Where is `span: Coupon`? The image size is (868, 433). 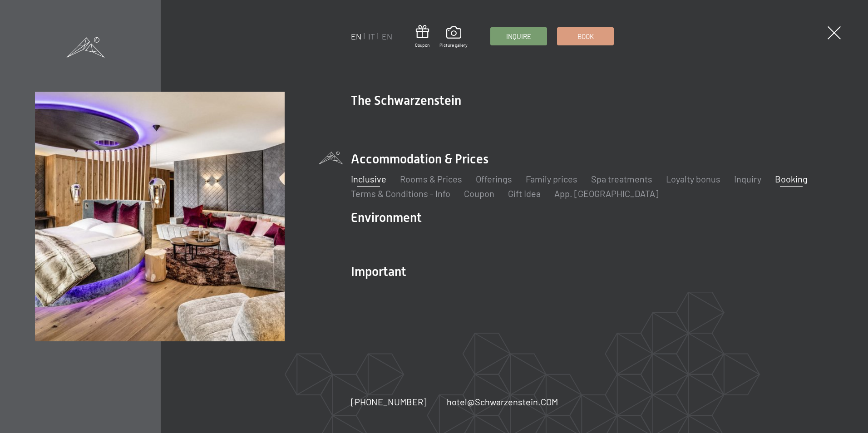 span: Coupon is located at coordinates (422, 45).